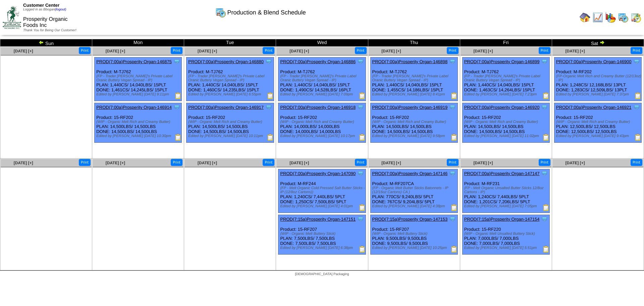  I want to click on div: Product: M-RF207CA PLAN: 770CS / 9,240LBS / 5PLT DONE: 767CS / 9,204LBS / 5PLT, so click(414, 191).